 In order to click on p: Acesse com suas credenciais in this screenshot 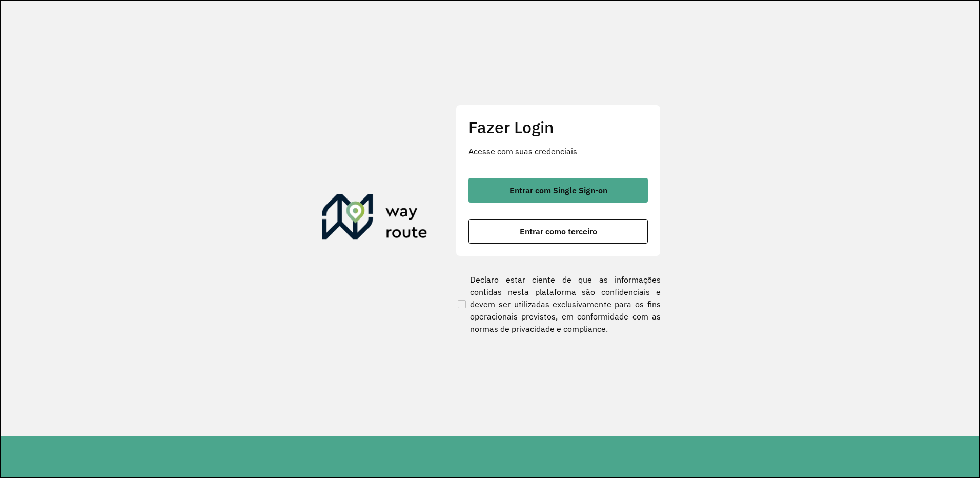, I will do `click(559, 151)`.